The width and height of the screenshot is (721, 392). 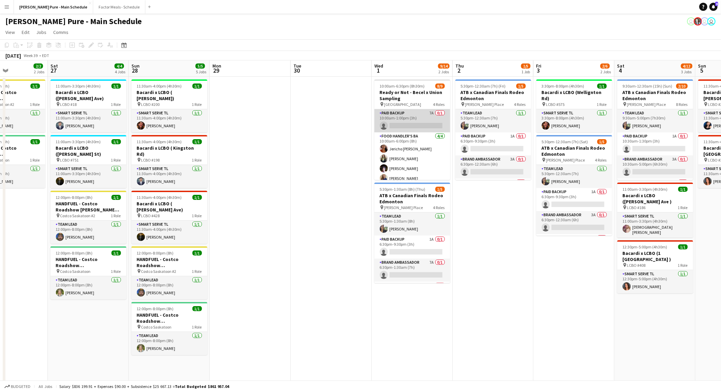 What do you see at coordinates (155, 308) in the screenshot?
I see `span: 12:00pm-8:00pm (8h)` at bounding box center [155, 308].